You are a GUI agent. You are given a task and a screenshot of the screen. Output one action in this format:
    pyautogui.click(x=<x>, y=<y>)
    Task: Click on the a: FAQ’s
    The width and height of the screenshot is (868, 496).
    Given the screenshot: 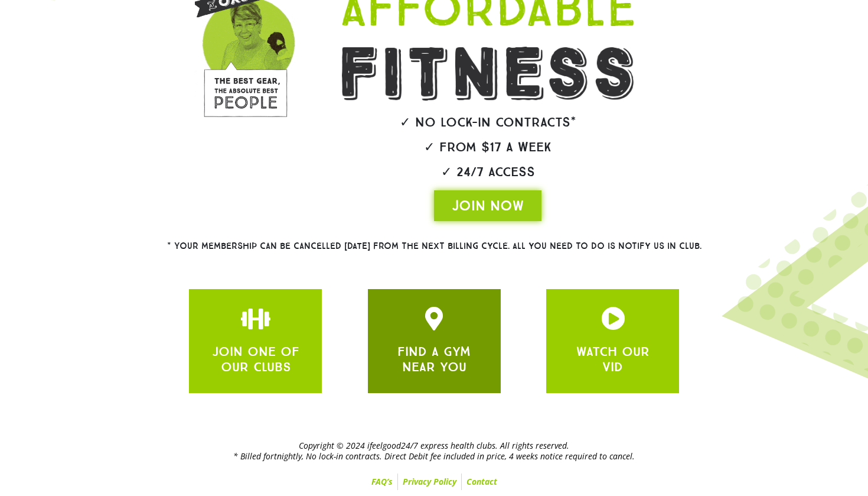 What is the action you would take?
    pyautogui.click(x=383, y=482)
    